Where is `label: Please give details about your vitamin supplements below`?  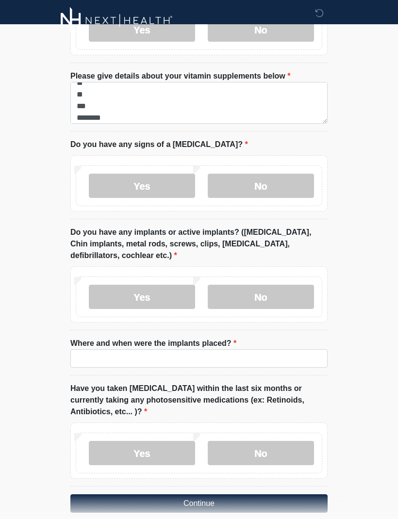
label: Please give details about your vitamin supplements below is located at coordinates (180, 77).